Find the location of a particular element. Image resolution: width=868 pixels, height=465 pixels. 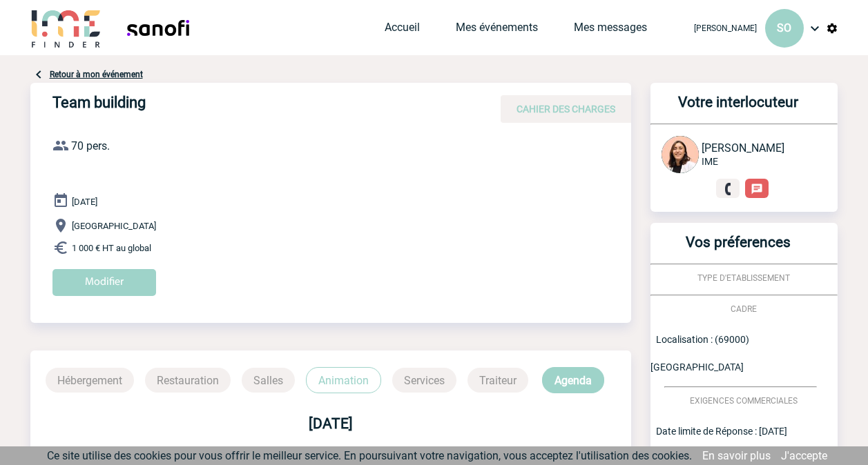

p: Animation is located at coordinates (343, 380).